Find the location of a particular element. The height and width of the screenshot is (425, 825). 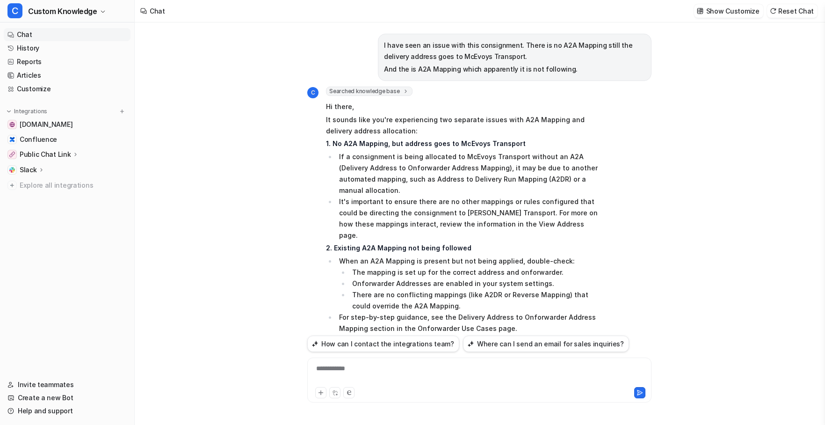

button: Show Customize is located at coordinates (729, 11).